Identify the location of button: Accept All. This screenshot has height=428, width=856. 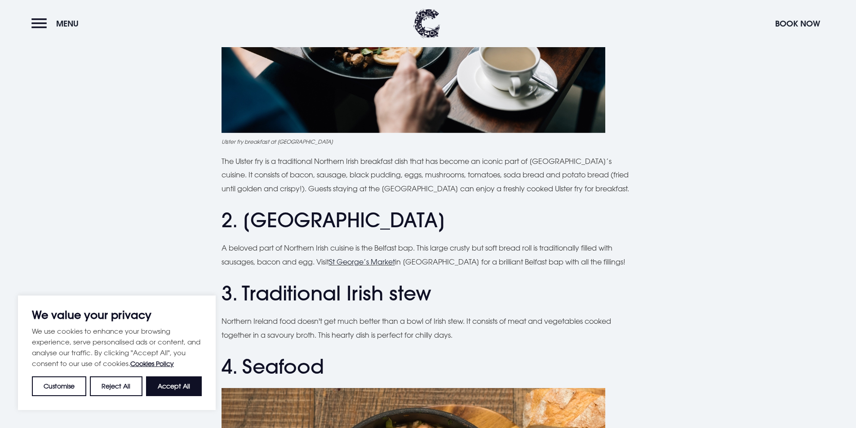
(174, 386).